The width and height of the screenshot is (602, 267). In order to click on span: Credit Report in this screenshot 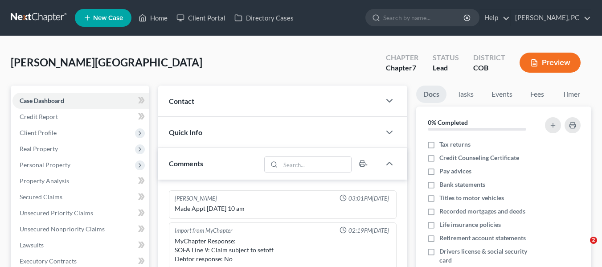, I will do `click(39, 116)`.